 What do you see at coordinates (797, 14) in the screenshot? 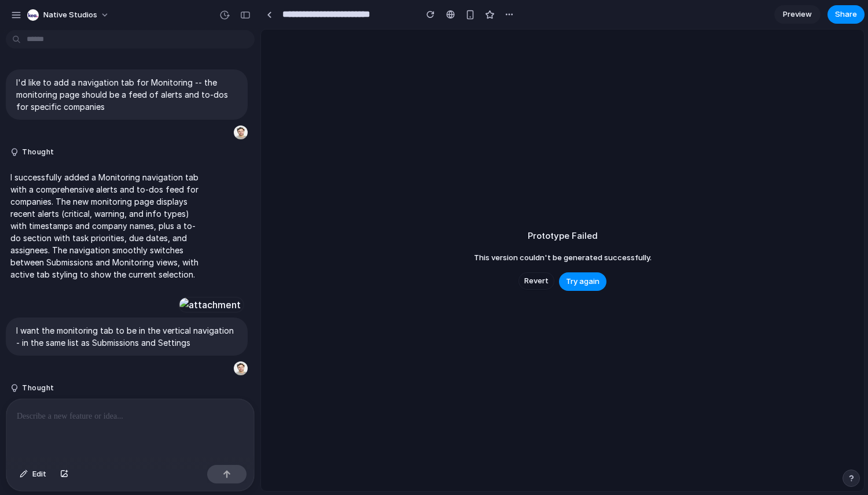
I see `a: Preview` at bounding box center [797, 14].